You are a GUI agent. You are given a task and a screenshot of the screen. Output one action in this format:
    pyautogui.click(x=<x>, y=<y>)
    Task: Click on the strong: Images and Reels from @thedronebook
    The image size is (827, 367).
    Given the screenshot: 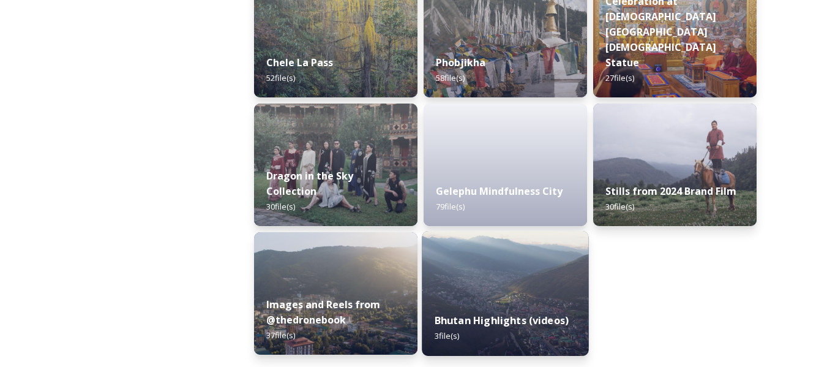 What is the action you would take?
    pyautogui.click(x=323, y=312)
    